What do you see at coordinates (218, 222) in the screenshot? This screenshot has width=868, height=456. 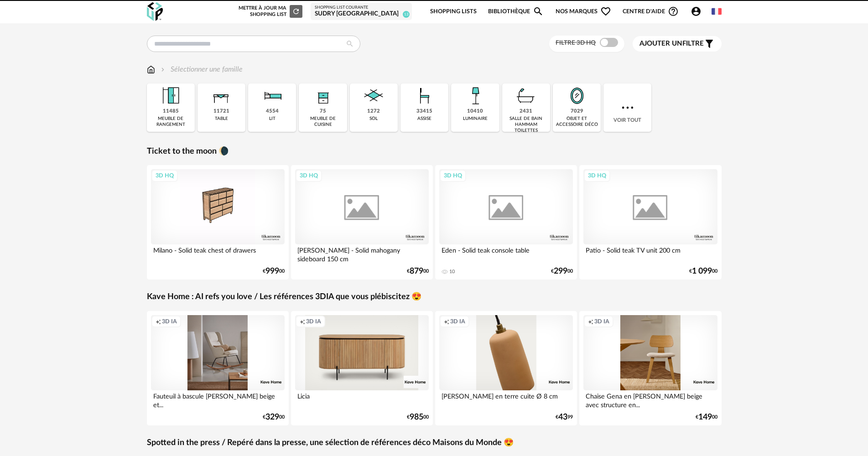 I see `a: 3D HQ Milano - Solid teak chest of drawers €99900` at bounding box center [218, 222].